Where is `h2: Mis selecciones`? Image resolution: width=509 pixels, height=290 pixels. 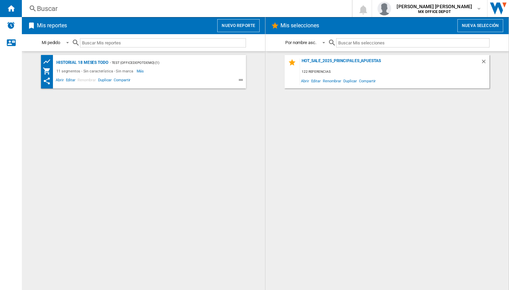 h2: Mis selecciones is located at coordinates (300, 26).